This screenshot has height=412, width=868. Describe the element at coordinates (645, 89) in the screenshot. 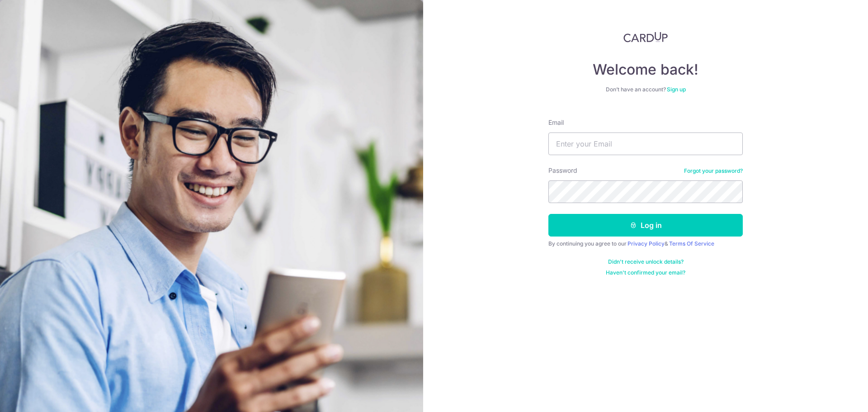

I see `div: Don’t have an account?` at that location.